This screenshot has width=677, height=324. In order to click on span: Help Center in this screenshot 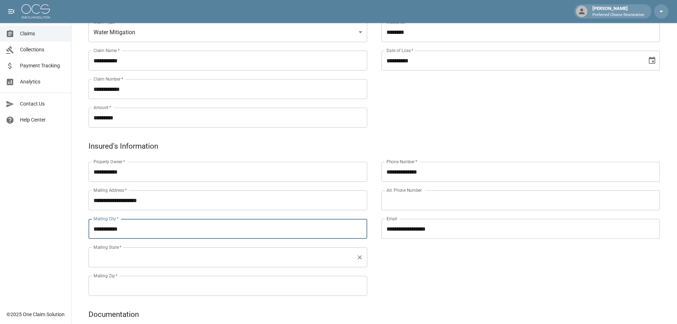, I will do `click(42, 120)`.